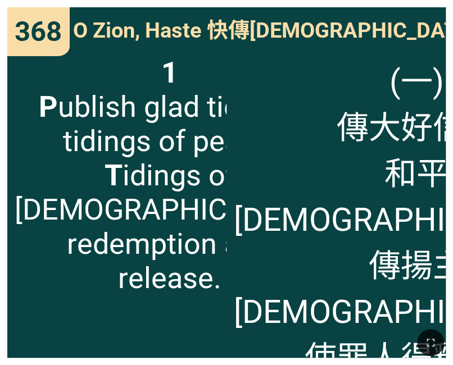 The image size is (453, 365). Describe the element at coordinates (48, 107) in the screenshot. I see `b: P` at that location.